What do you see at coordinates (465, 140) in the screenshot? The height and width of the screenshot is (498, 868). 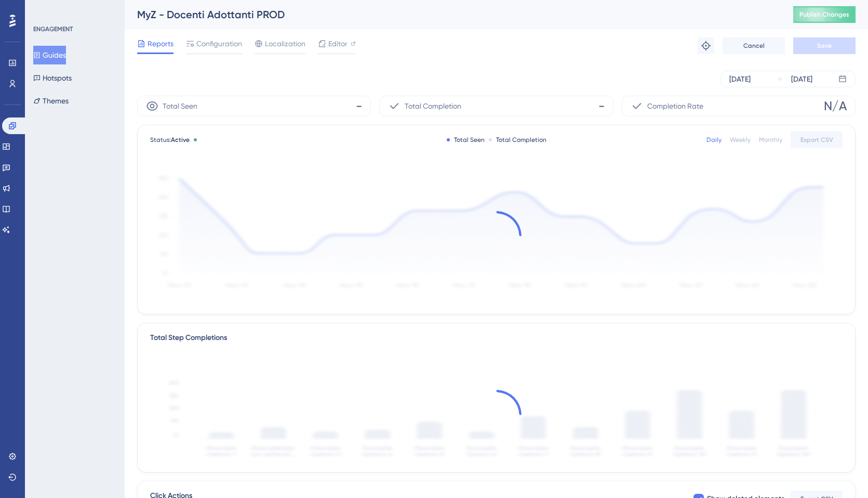 I see `div: Total Seen` at bounding box center [465, 140].